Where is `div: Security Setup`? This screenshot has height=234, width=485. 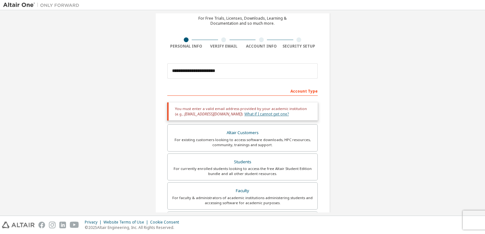
div: Security Setup is located at coordinates (299, 46).